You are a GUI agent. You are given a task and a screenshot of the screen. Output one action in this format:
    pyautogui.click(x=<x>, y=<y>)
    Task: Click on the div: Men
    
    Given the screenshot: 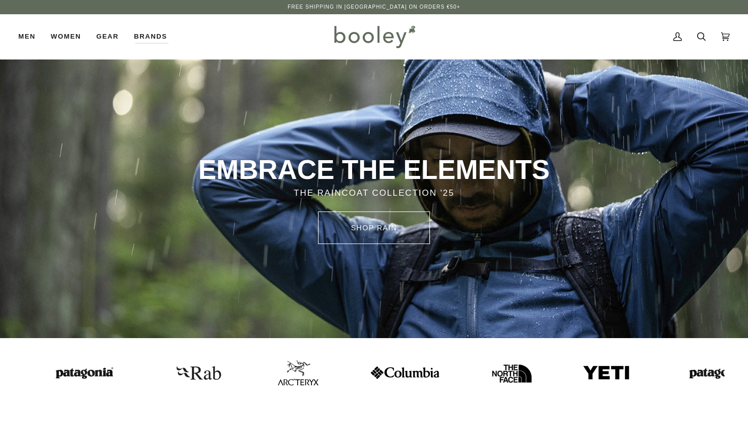 What is the action you would take?
    pyautogui.click(x=31, y=37)
    